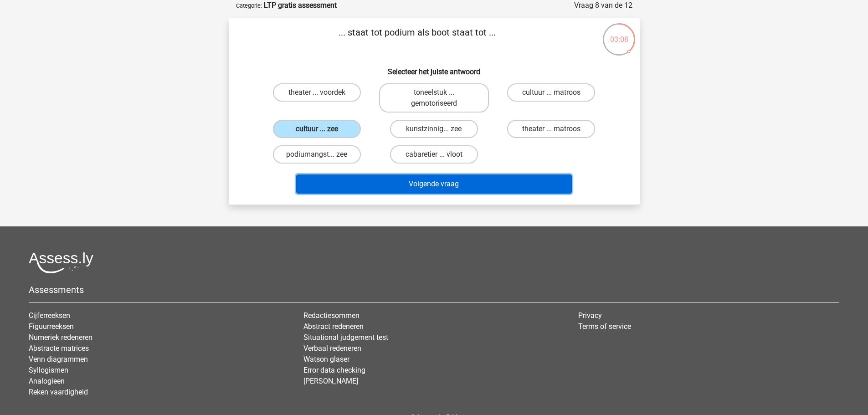 Image resolution: width=868 pixels, height=415 pixels. Describe the element at coordinates (317, 154) in the screenshot. I see `label: podiumangst... zee` at that location.